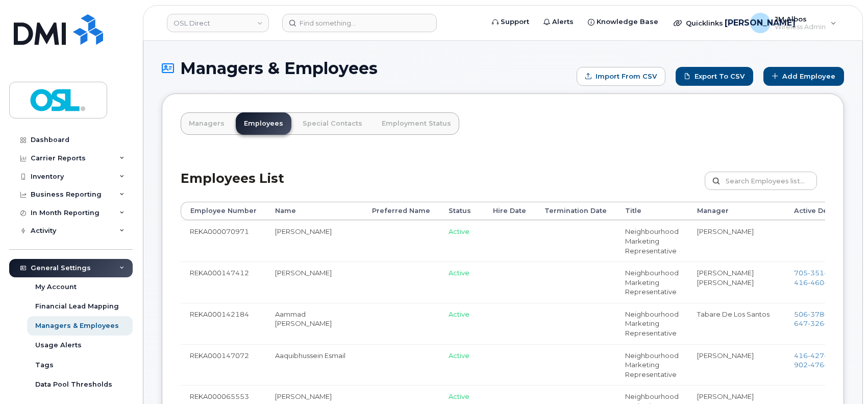 The height and width of the screenshot is (404, 868). I want to click on th: Name, so click(314, 211).